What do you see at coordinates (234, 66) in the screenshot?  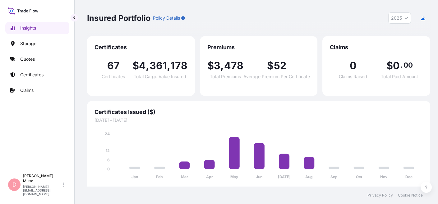 I see `span: 478` at bounding box center [234, 66].